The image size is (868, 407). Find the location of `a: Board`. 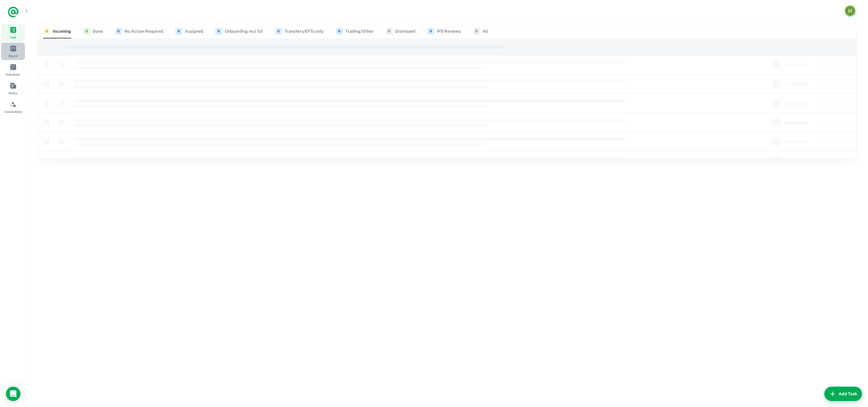

a: Board is located at coordinates (13, 51).